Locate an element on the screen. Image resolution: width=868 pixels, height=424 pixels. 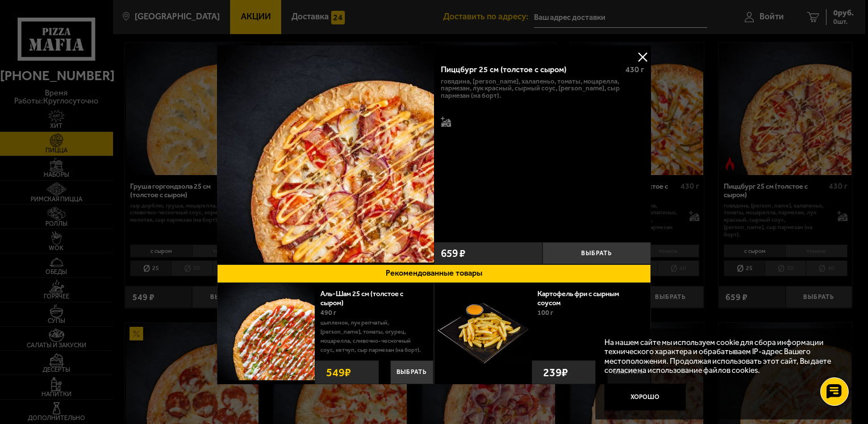
strong: 239 ₽ is located at coordinates (555, 372).